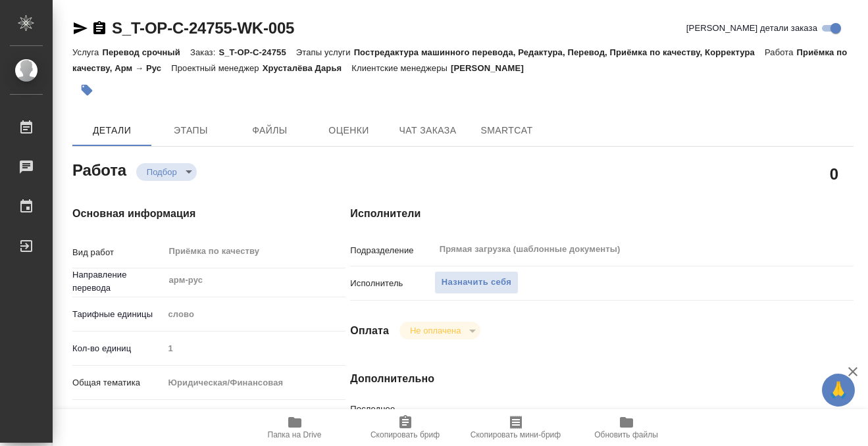 The width and height of the screenshot is (868, 446). Describe the element at coordinates (401, 68) in the screenshot. I see `p: Клиентские менеджеры` at that location.